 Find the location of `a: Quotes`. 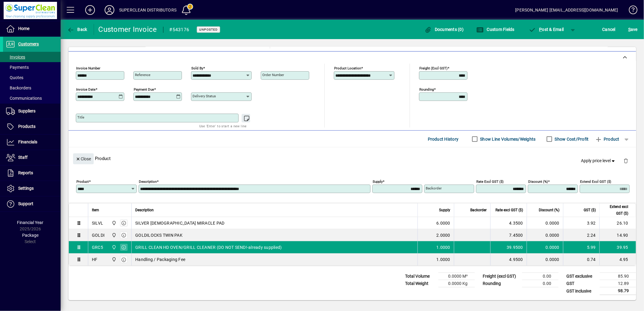

a: Quotes is located at coordinates (32, 78).